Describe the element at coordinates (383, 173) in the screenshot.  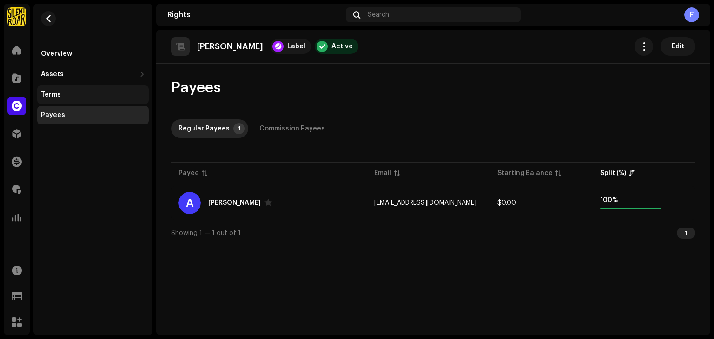
I see `div: Email` at that location.